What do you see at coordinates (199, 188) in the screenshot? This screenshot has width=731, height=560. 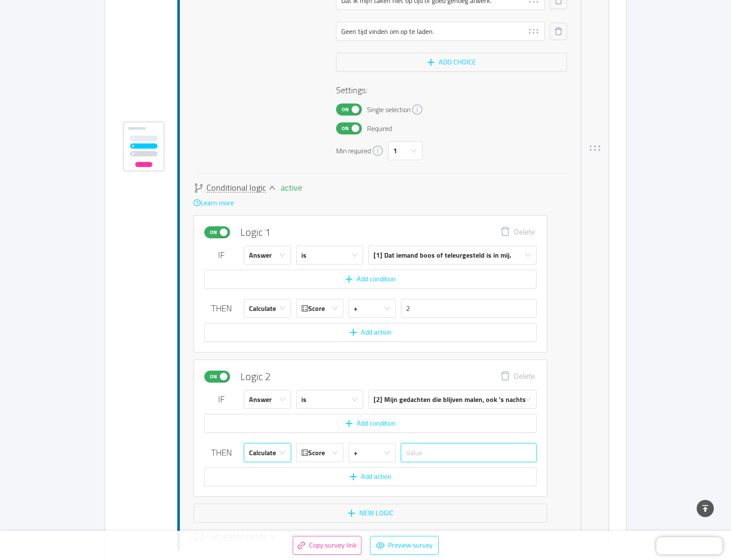 I see `i: icon: branches` at bounding box center [199, 188].